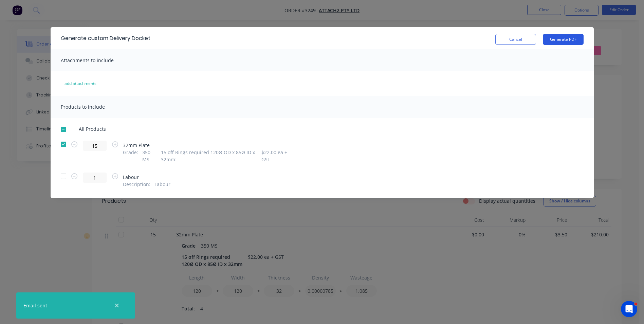  Describe the element at coordinates (80, 83) in the screenshot. I see `button: add attachments` at that location.